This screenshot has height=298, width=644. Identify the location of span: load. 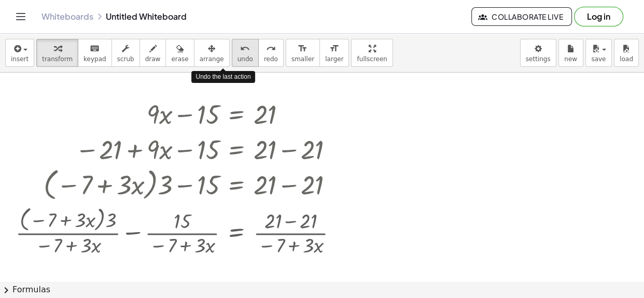
(626, 59).